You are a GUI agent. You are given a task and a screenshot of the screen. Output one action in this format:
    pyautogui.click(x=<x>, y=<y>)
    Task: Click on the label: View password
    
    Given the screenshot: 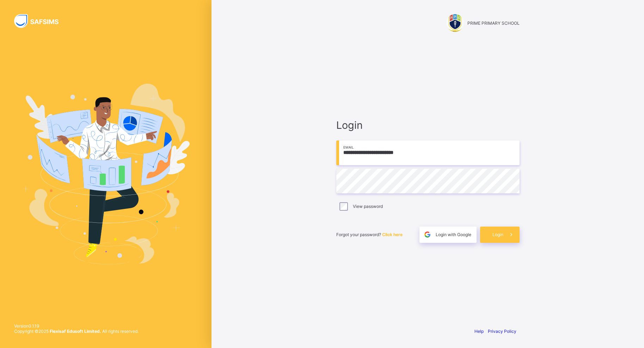 What is the action you would take?
    pyautogui.click(x=368, y=206)
    